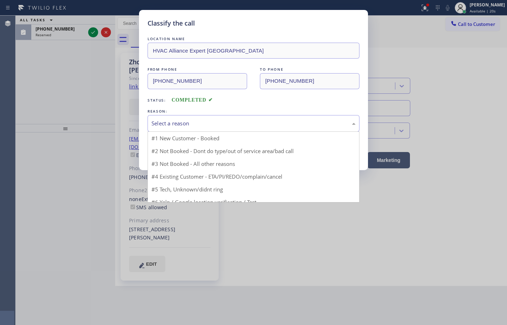 The height and width of the screenshot is (325, 507). Describe the element at coordinates (253, 151) in the screenshot. I see `div: #2 Not Booked - Dont do type/out of service area/bad call` at that location.